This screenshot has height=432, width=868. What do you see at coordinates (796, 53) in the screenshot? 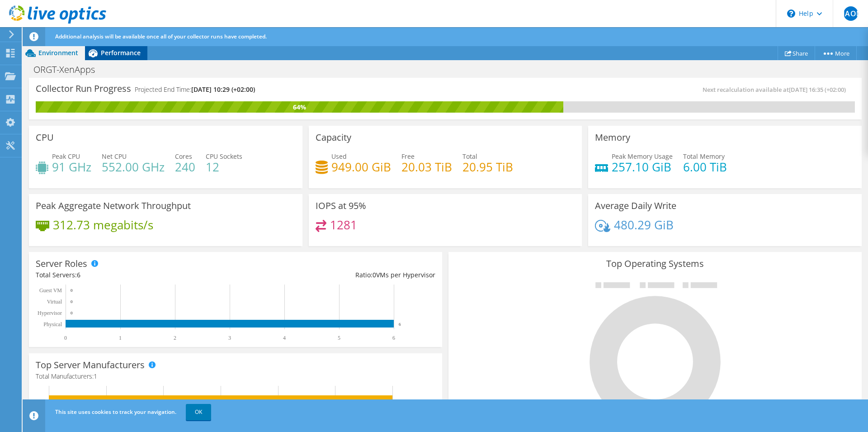
I see `a: Share` at bounding box center [796, 53].